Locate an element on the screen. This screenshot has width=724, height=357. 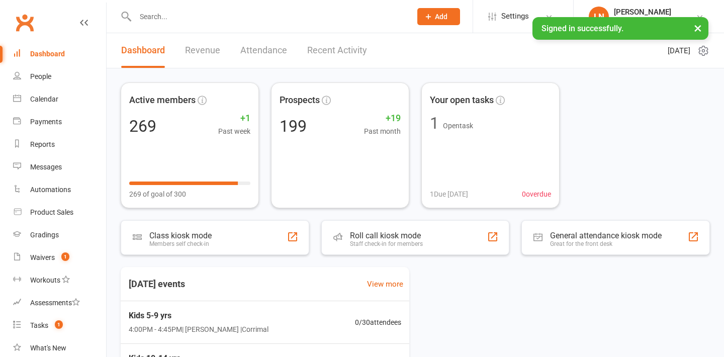
div: Reports is located at coordinates (42, 144).